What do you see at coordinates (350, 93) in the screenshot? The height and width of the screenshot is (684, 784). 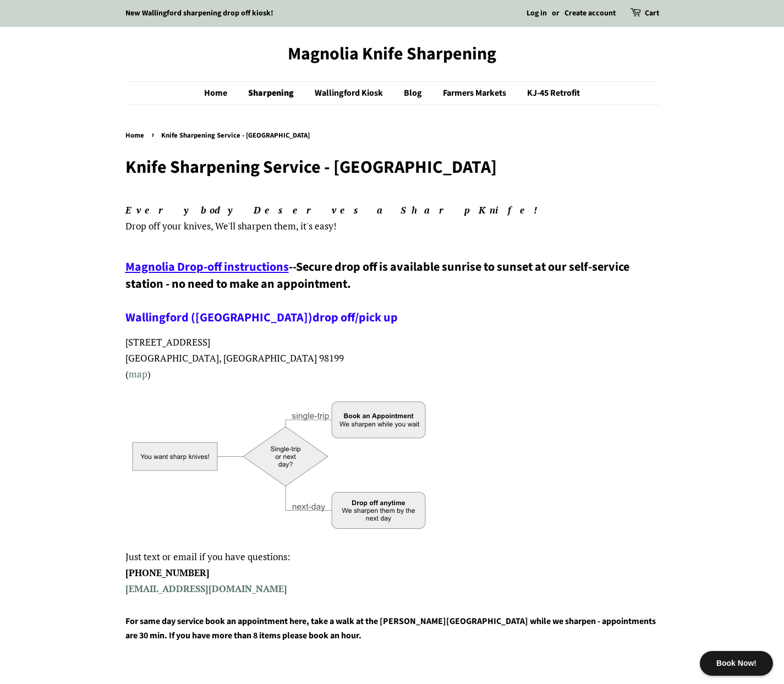 I see `a: Wallingford Kiosk` at bounding box center [350, 93].